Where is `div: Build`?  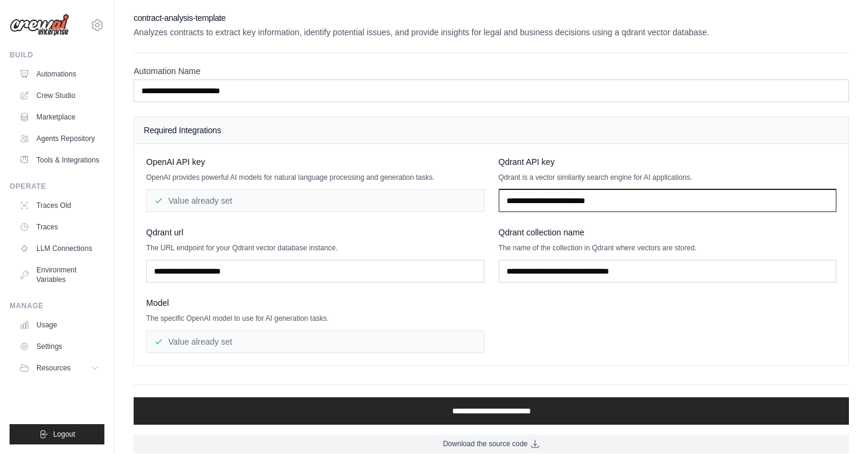
div: Build is located at coordinates (56, 55).